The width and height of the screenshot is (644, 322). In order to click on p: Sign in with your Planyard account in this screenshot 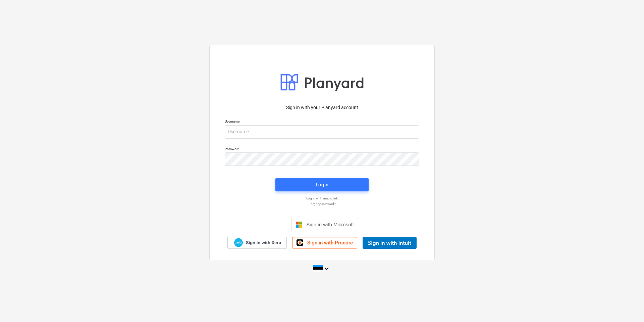, I will do `click(322, 108)`.